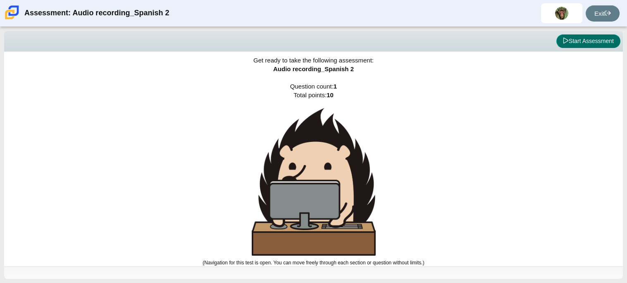 This screenshot has height=283, width=627. What do you see at coordinates (603, 13) in the screenshot?
I see `a: Exit` at bounding box center [603, 13].